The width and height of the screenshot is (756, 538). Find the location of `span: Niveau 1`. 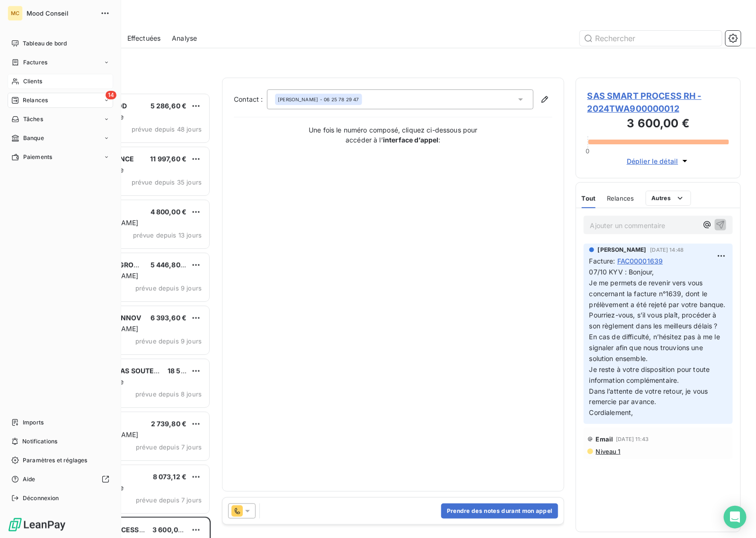

span: Niveau 1 is located at coordinates (608, 452).